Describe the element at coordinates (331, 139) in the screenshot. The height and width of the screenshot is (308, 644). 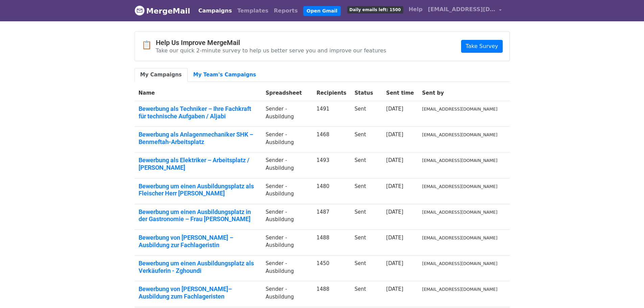
I see `td: 1468` at that location.